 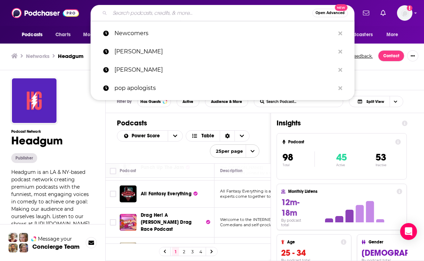 I want to click on h3: Headgum, so click(x=71, y=56).